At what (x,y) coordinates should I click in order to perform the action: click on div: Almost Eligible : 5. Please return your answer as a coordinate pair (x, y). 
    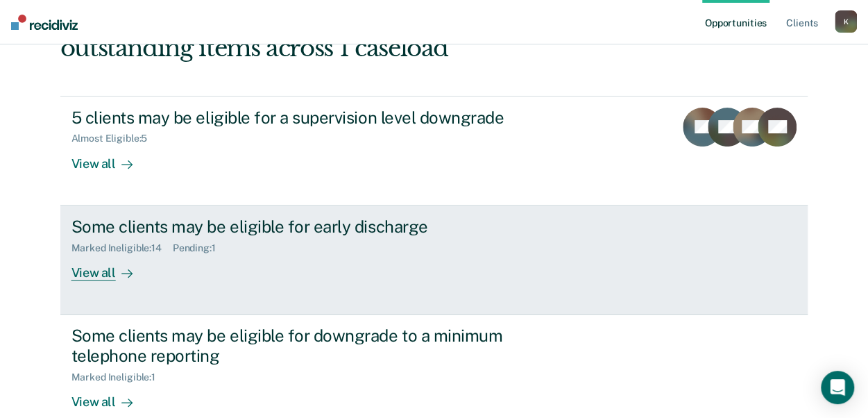
    Looking at the image, I should click on (115, 139).